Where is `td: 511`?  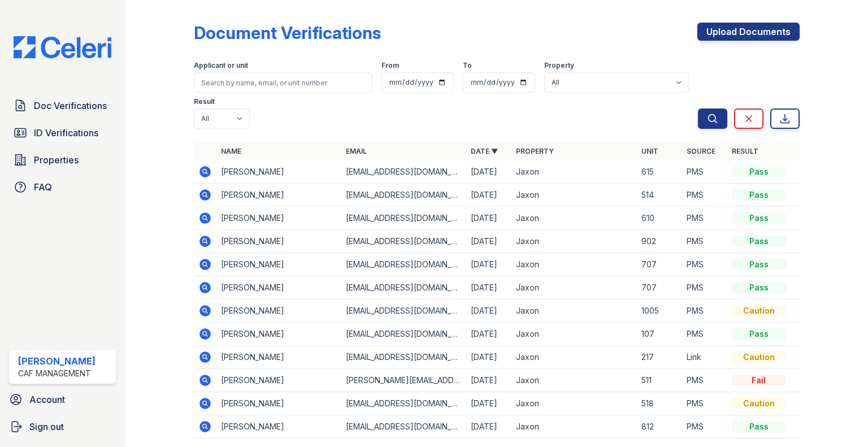
td: 511 is located at coordinates (660, 380).